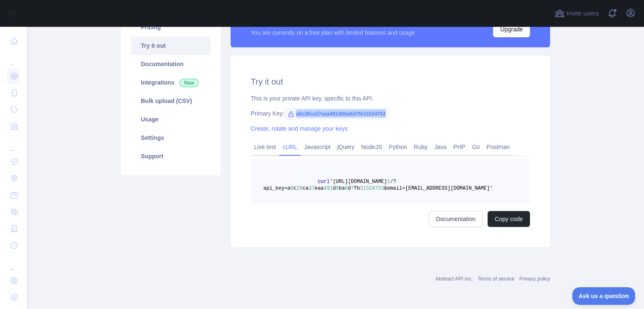 Image resolution: width=644 pixels, height=309 pixels. What do you see at coordinates (189, 83) in the screenshot?
I see `span: New` at bounding box center [189, 83].